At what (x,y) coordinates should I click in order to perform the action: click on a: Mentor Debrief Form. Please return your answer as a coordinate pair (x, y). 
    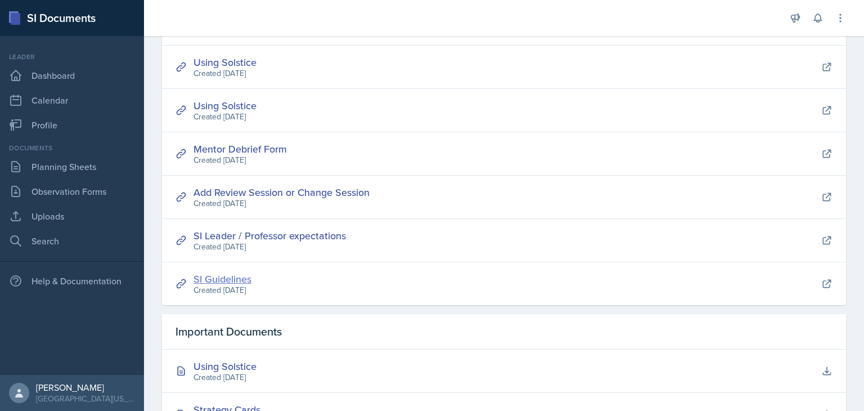
    Looking at the image, I should click on (240, 149).